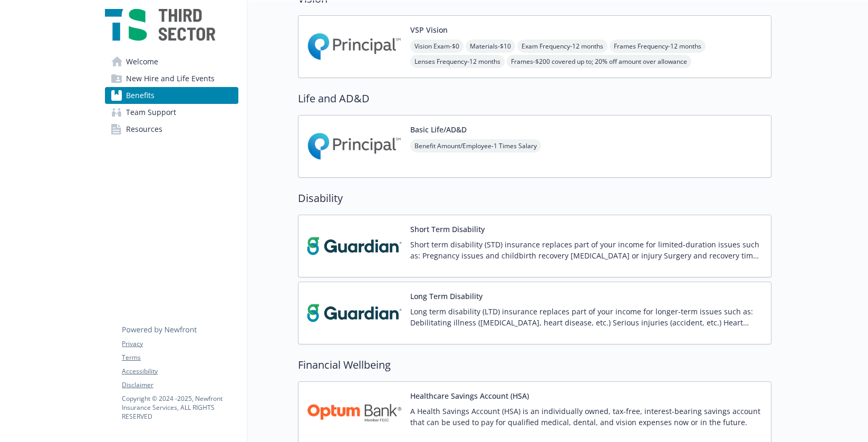 This screenshot has width=868, height=442. Describe the element at coordinates (180, 357) in the screenshot. I see `a: Terms` at that location.